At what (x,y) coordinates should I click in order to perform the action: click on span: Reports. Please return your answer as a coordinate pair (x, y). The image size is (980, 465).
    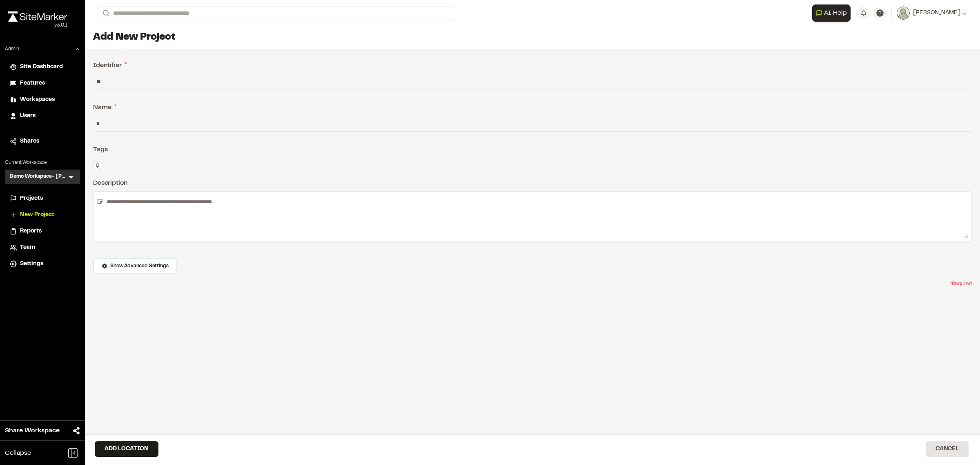
    Looking at the image, I should click on (30, 232).